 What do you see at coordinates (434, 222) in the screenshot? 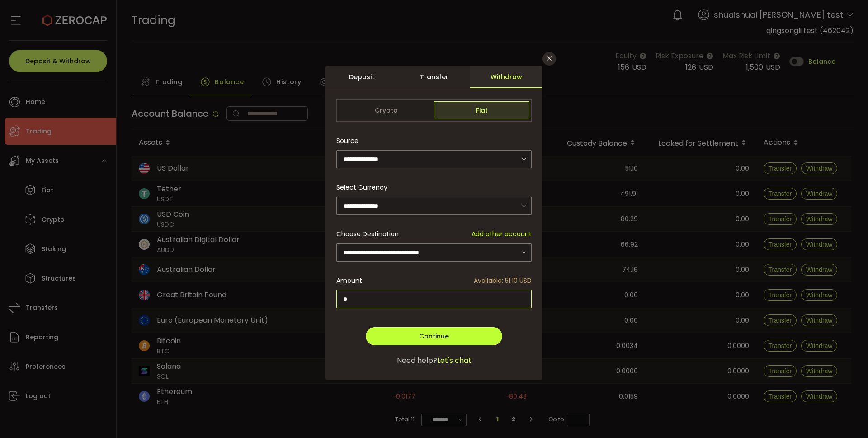
I see `div: dialog` at bounding box center [434, 222].